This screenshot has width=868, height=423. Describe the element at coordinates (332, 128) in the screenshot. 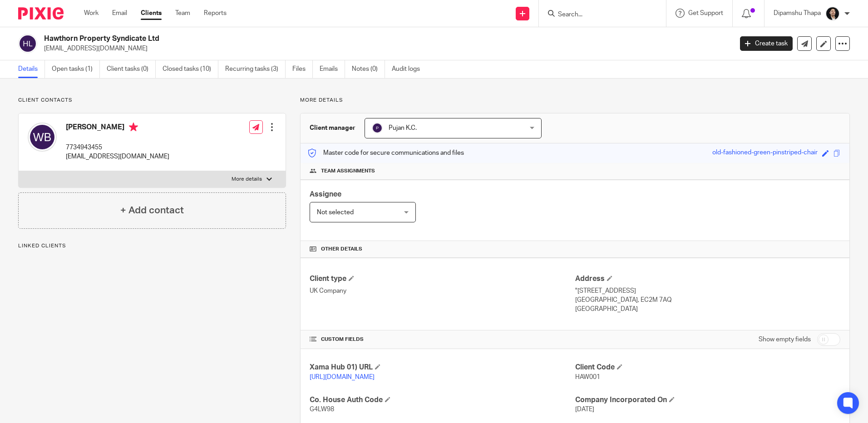

I see `h3: Client manager` at that location.